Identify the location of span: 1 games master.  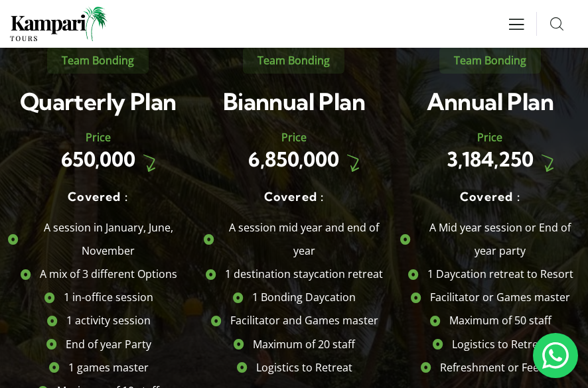
(107, 368).